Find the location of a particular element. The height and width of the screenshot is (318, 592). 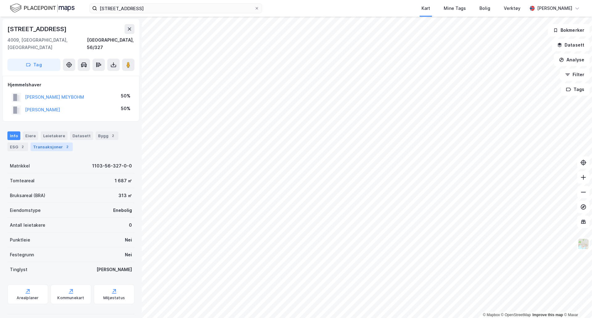

div: Tinglyst is located at coordinates (18, 269).